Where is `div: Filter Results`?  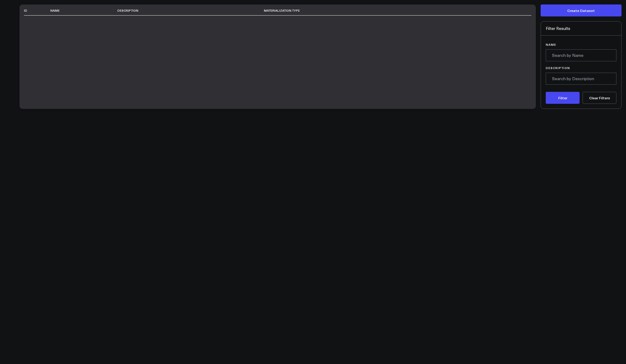
div: Filter Results is located at coordinates (581, 29).